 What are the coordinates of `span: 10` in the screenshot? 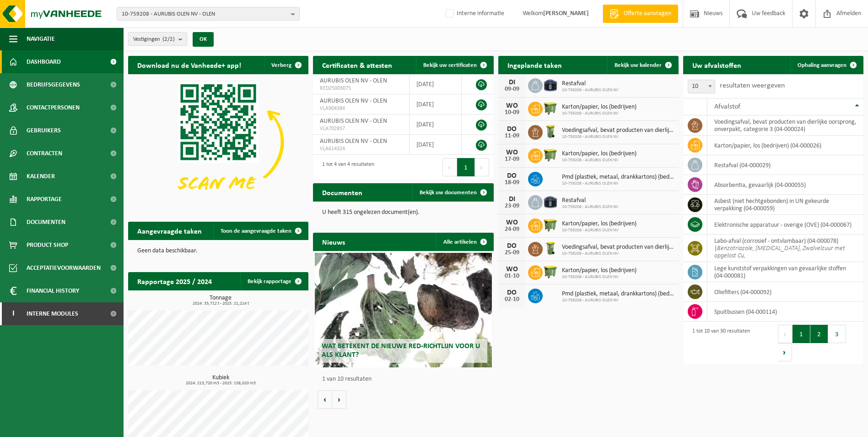 It's located at (702, 86).